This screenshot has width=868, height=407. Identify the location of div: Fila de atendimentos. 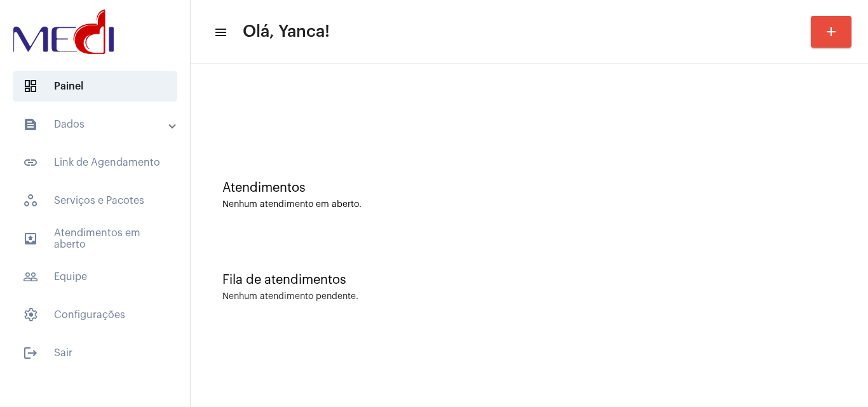
(529, 280).